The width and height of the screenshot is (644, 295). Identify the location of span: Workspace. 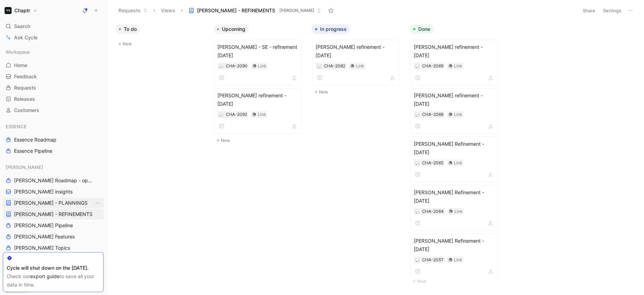
(18, 52).